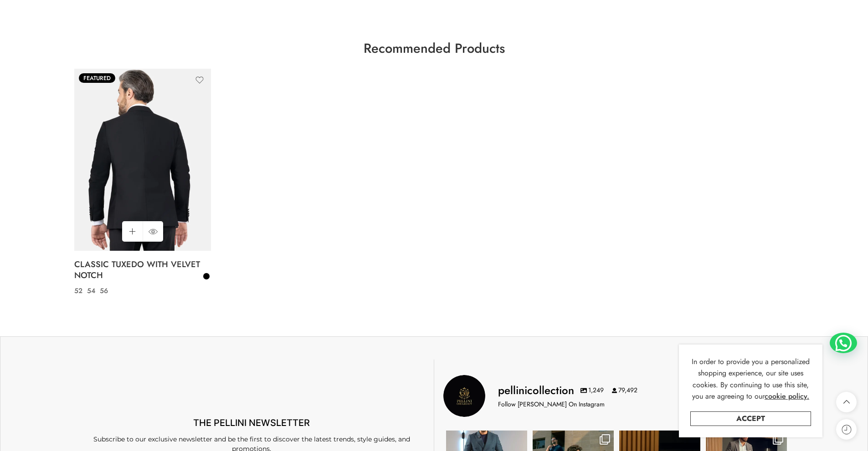  Describe the element at coordinates (104, 291) in the screenshot. I see `a: 56` at that location.